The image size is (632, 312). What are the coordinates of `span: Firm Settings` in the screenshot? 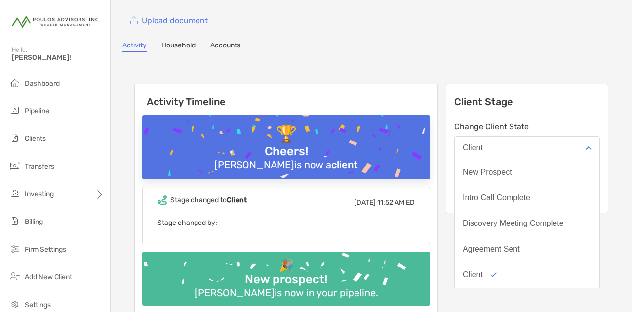 It's located at (45, 249).